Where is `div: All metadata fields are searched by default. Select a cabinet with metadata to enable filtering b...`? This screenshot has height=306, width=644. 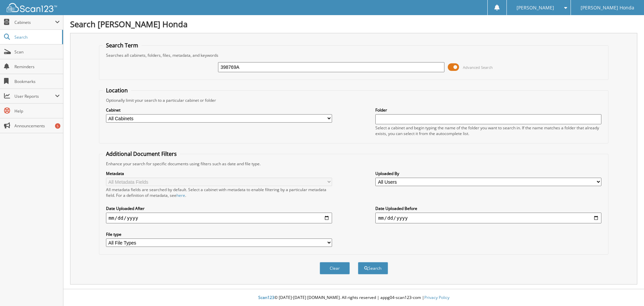 div: All metadata fields are searched by default. Select a cabinet with metadata to enable filtering b... is located at coordinates (219, 192).